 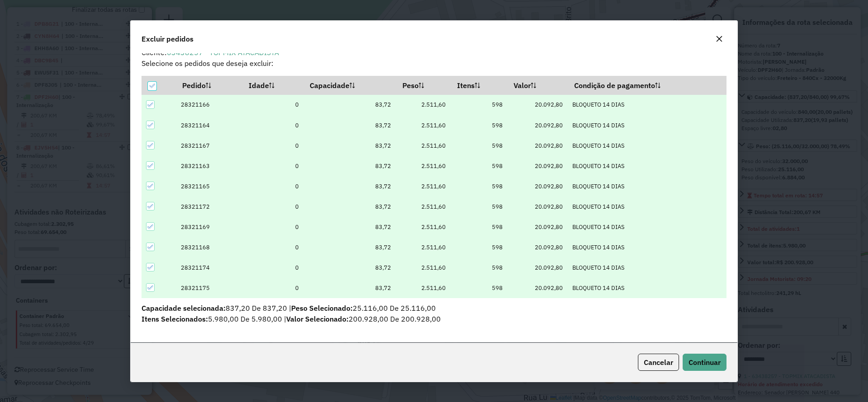 What do you see at coordinates (209, 207) in the screenshot?
I see `td: 28321172` at bounding box center [209, 207].